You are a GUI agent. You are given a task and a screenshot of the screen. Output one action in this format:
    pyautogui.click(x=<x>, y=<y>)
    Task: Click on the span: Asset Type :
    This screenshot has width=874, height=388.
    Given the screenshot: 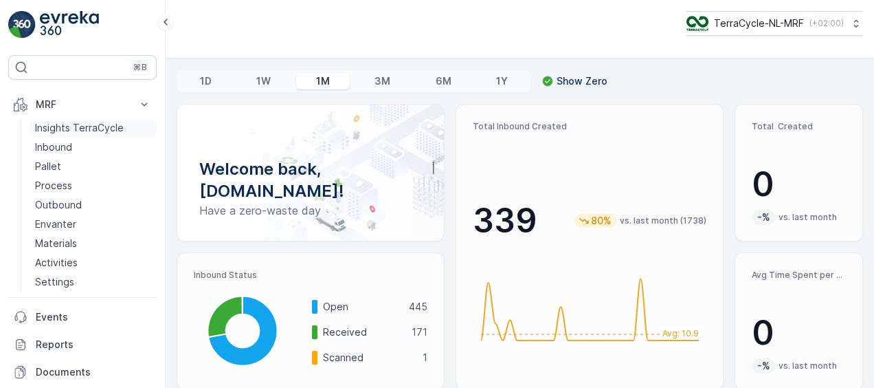 What is the action you would take?
    pyautogui.click(x=42, y=322)
    